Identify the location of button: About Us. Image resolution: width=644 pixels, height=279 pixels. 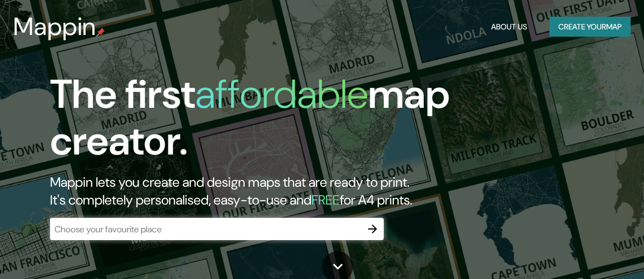
(509, 27).